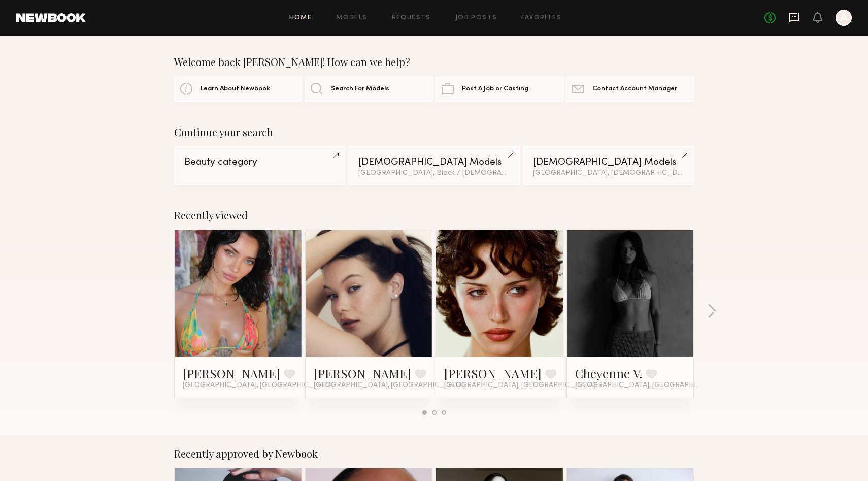  Describe the element at coordinates (434, 454) in the screenshot. I see `div: Recently approved by Newbook` at that location.